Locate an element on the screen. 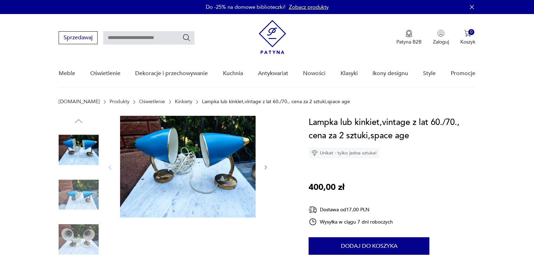 The width and height of the screenshot is (534, 259). a: Kuchnia is located at coordinates (233, 73).